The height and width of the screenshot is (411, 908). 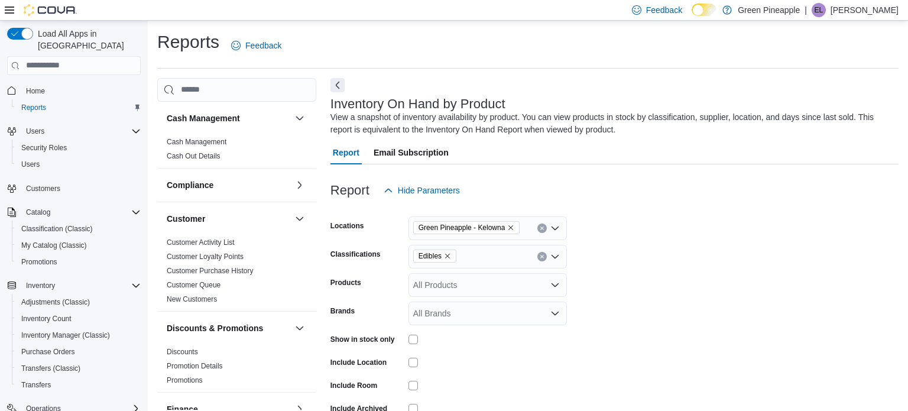 I want to click on h3: Cash Management, so click(x=203, y=118).